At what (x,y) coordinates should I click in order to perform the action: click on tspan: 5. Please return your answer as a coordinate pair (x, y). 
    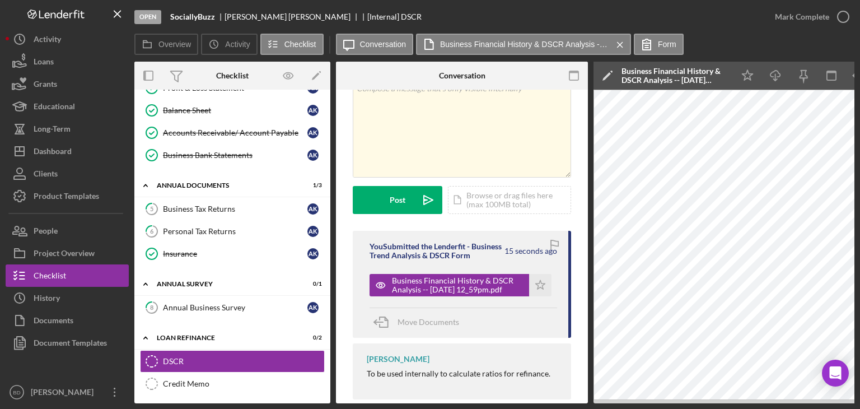
    Looking at the image, I should click on (152, 208).